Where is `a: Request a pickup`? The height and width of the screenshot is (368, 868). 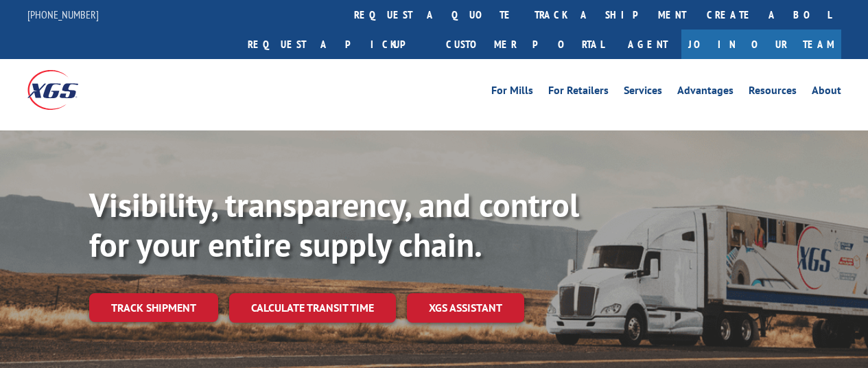 a: Request a pickup is located at coordinates (336, 44).